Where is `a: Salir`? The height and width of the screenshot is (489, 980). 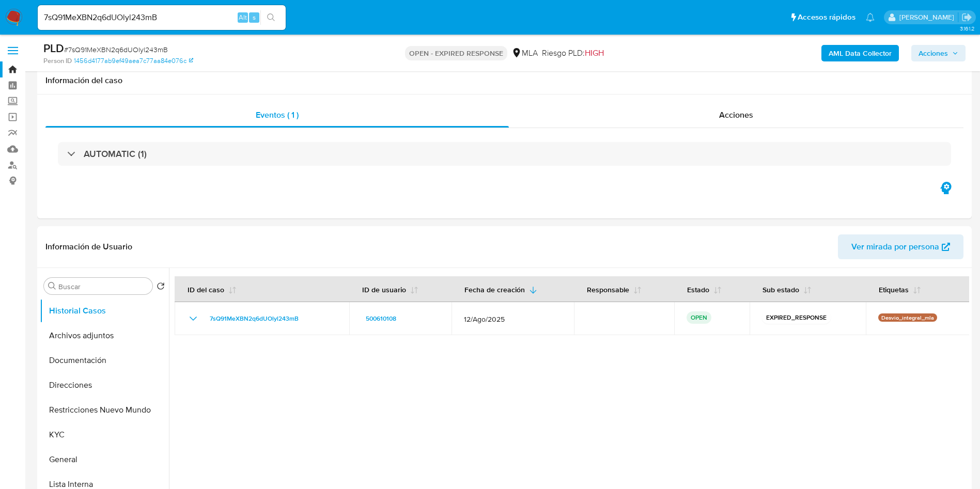
a: Salir is located at coordinates (967, 17).